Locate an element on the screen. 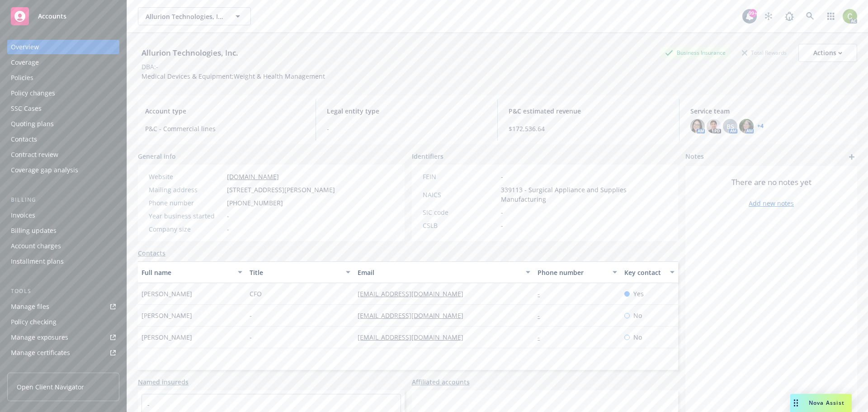  div: Actions is located at coordinates (828, 53).